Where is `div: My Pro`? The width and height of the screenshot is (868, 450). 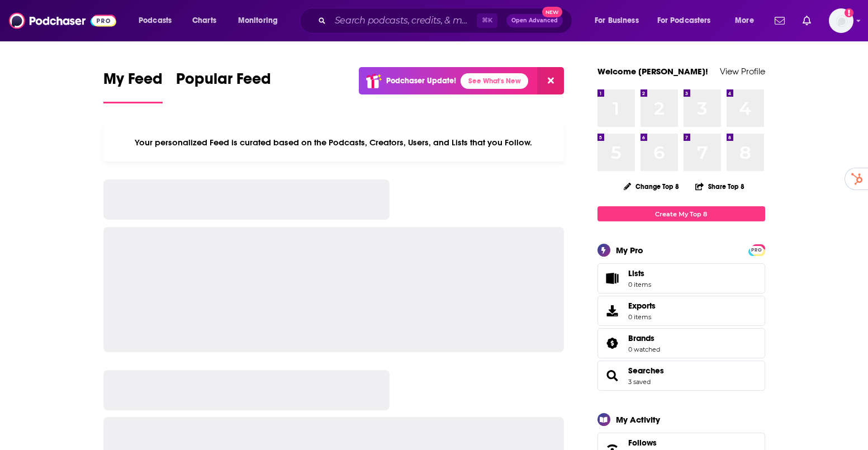 div: My Pro is located at coordinates (630, 250).